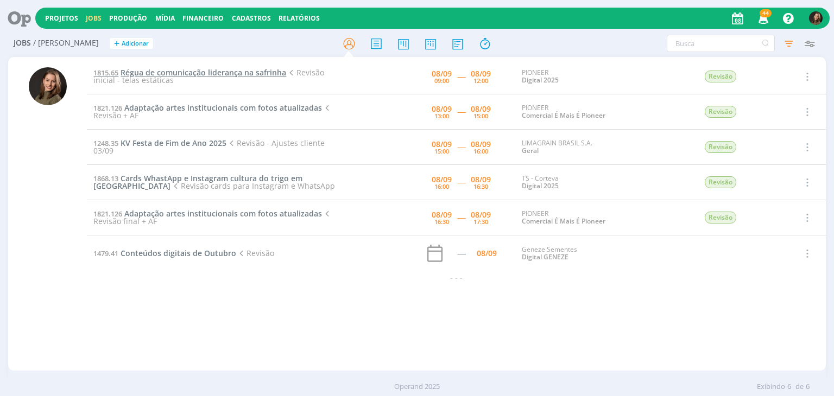 The width and height of the screenshot is (834, 396). What do you see at coordinates (189, 72) in the screenshot?
I see `a: 1815.65Régua de comunicação liderança na safrinha` at bounding box center [189, 72].